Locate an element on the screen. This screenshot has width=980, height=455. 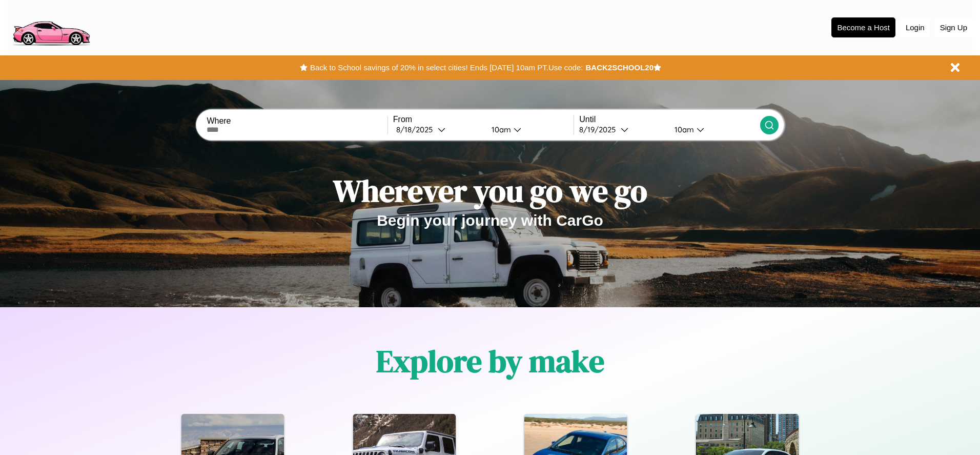
h1: Explore by make is located at coordinates (490, 361).